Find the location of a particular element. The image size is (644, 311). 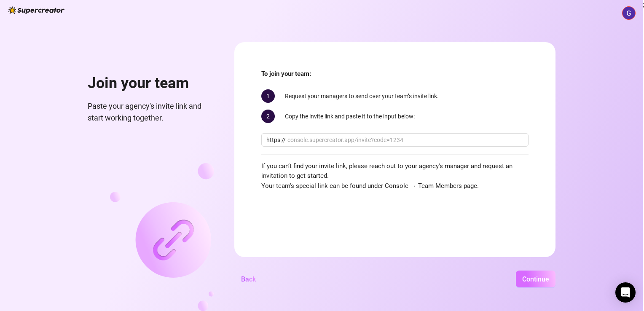

div: Open Intercom Messenger is located at coordinates (626, 293).